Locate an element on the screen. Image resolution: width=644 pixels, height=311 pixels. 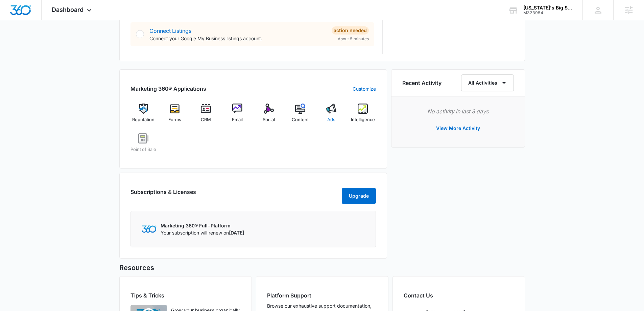
span: CRM is located at coordinates (206, 120).